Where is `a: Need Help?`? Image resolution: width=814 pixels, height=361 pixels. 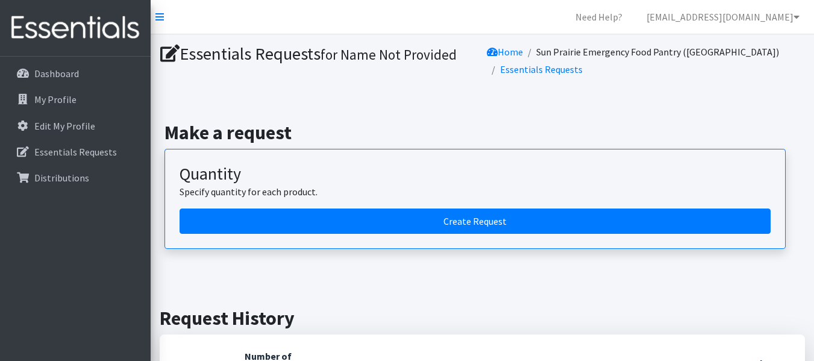
a: Need Help? is located at coordinates (599, 17).